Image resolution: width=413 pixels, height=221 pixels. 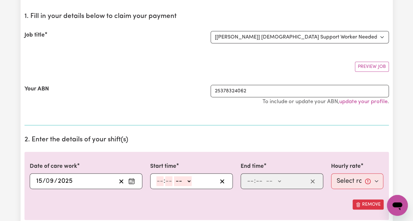 What do you see at coordinates (363, 101) in the screenshot?
I see `a: update your profile` at bounding box center [363, 101].